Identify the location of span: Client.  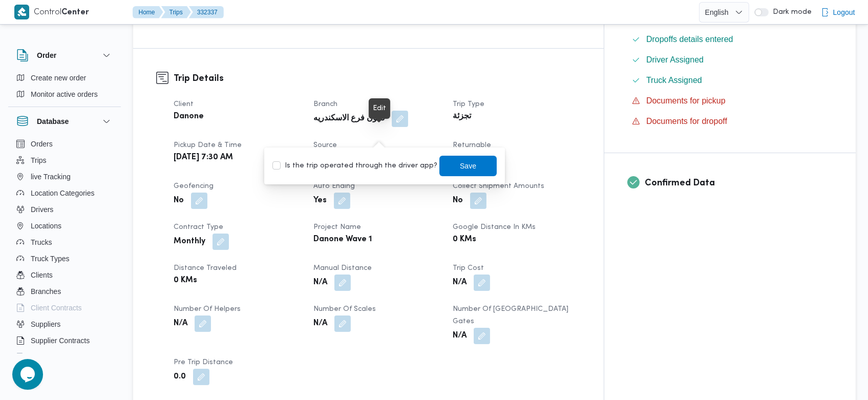
(183, 104).